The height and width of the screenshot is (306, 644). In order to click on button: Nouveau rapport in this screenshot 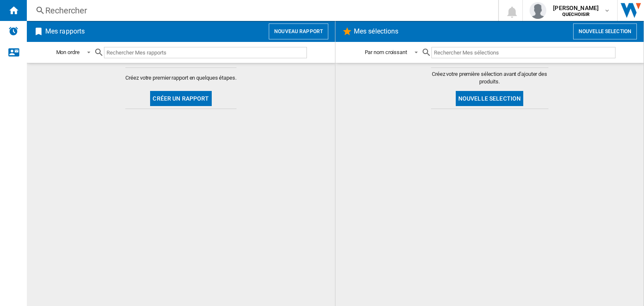, I will do `click(298, 31)`.